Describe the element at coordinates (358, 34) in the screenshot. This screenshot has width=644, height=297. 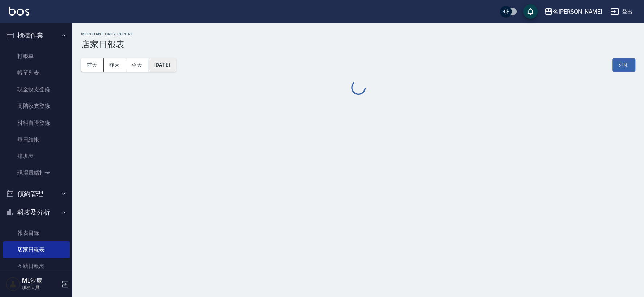
I see `h2: Merchant Daily Report` at that location.